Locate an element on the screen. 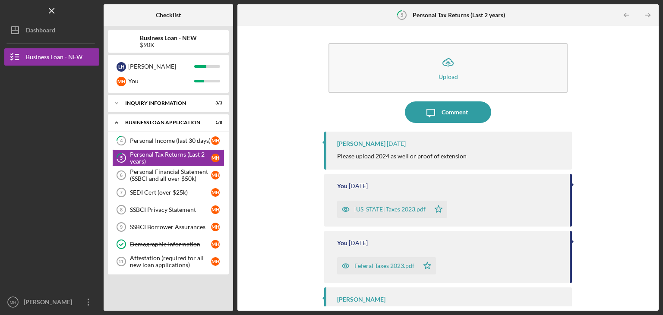  div: Demographic Information is located at coordinates (171, 244).